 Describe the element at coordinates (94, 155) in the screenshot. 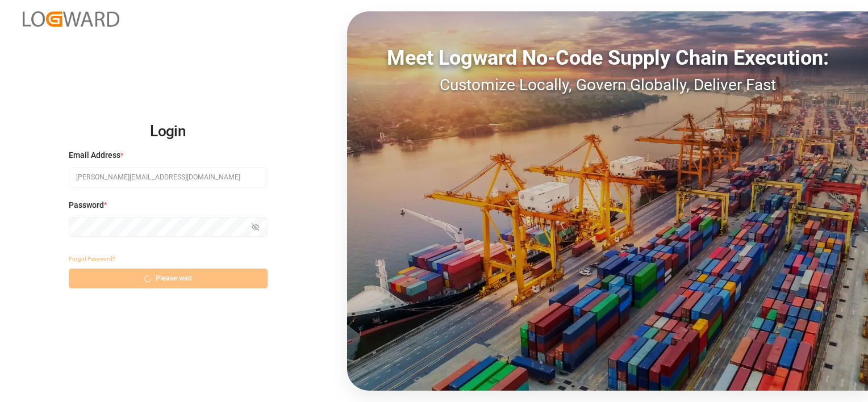

I see `span: Email Address` at that location.